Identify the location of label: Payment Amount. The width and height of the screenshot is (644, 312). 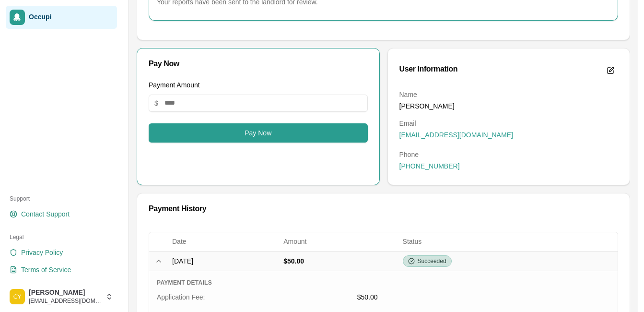
(174, 85).